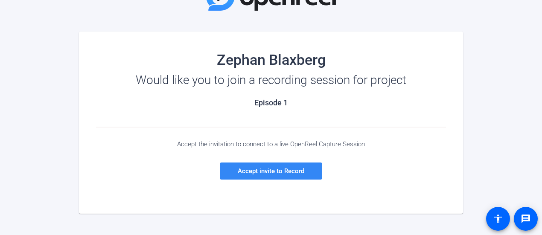 The width and height of the screenshot is (542, 235). What do you see at coordinates (271, 103) in the screenshot?
I see `h2: Episode 1` at bounding box center [271, 103].